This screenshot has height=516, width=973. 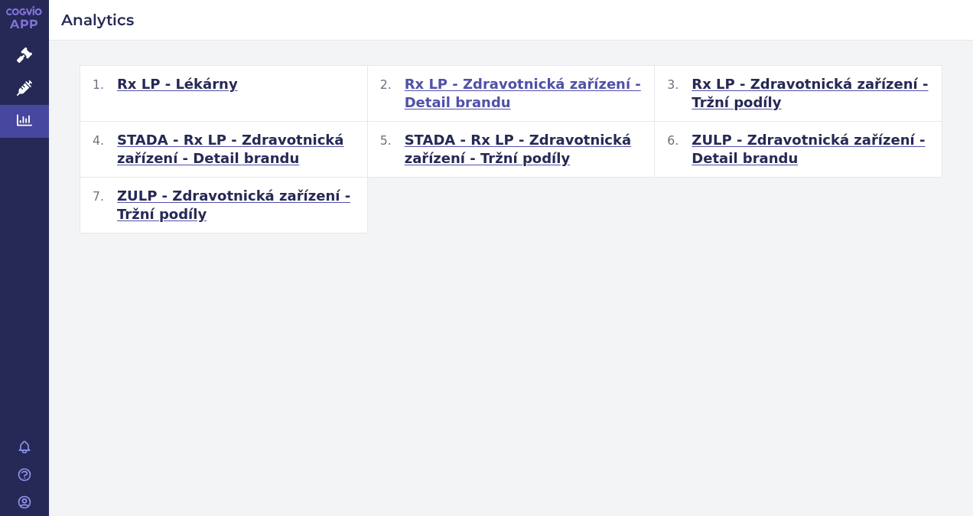 What do you see at coordinates (224, 205) in the screenshot?
I see `button: ZULP - Zdravotnická zařízení - Tržní podíly` at bounding box center [224, 205].